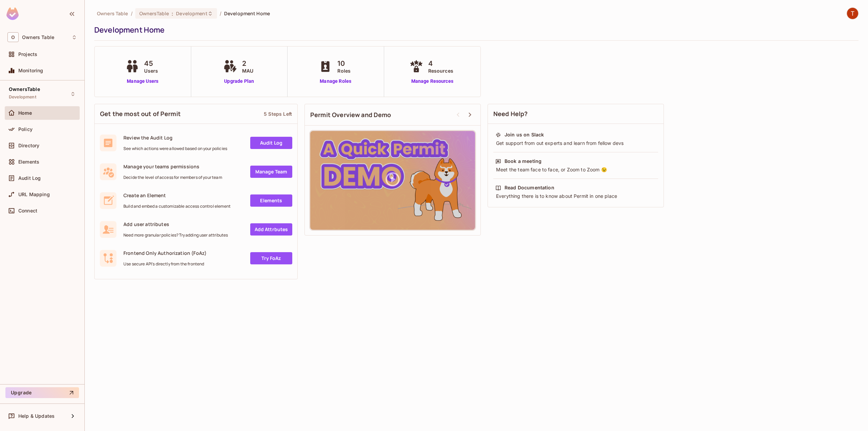 This screenshot has width=868, height=431. I want to click on span: the active workspace, so click(112, 13).